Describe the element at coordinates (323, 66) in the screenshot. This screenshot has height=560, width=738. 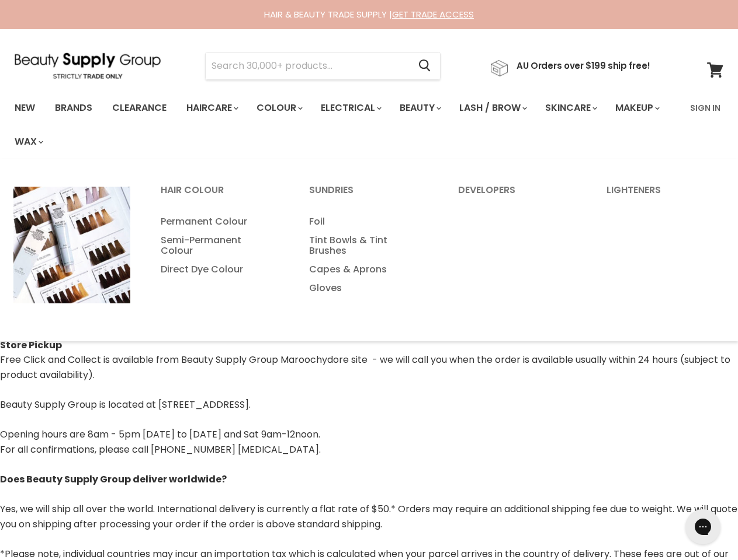
I see `form: Product` at that location.